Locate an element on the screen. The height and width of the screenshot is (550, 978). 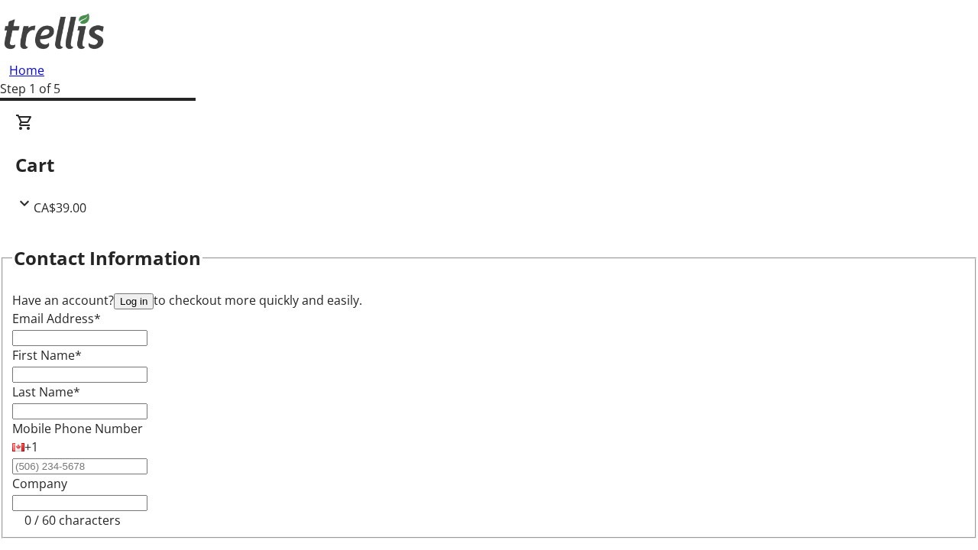
div: CartCA$39.00 is located at coordinates (489, 165).